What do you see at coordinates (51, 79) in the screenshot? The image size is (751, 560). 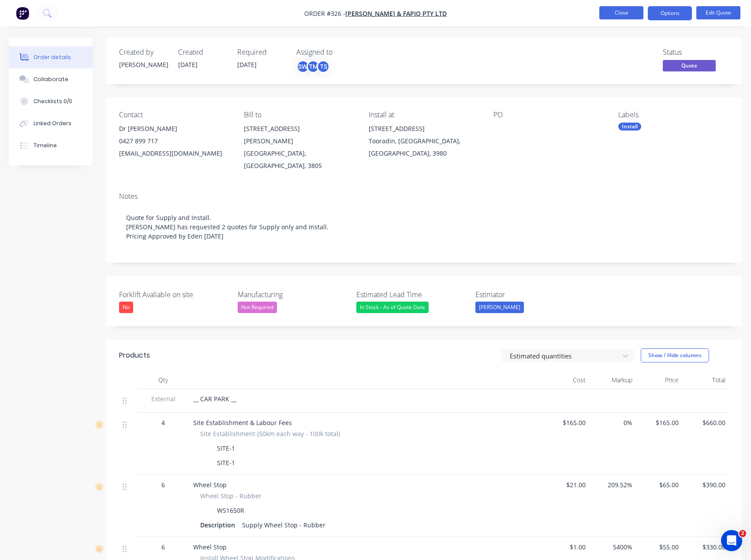 I see `button: Collaborate` at bounding box center [51, 79].